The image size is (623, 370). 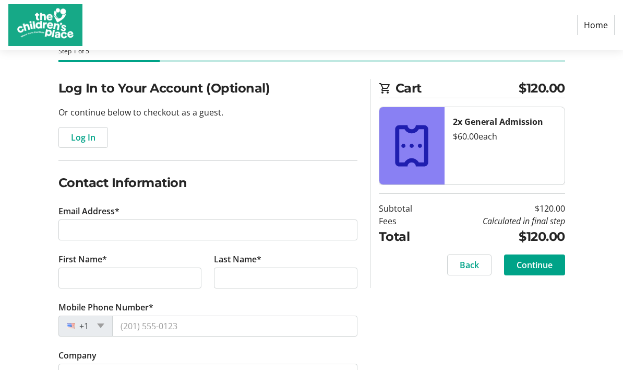 What do you see at coordinates (106, 307) in the screenshot?
I see `label: Mobile Phone Number*` at bounding box center [106, 307].